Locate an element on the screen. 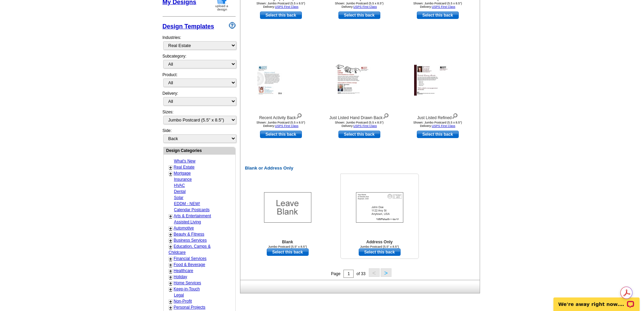 Image resolution: width=644 pixels, height=311 pixels. a: Legal is located at coordinates (179, 295).